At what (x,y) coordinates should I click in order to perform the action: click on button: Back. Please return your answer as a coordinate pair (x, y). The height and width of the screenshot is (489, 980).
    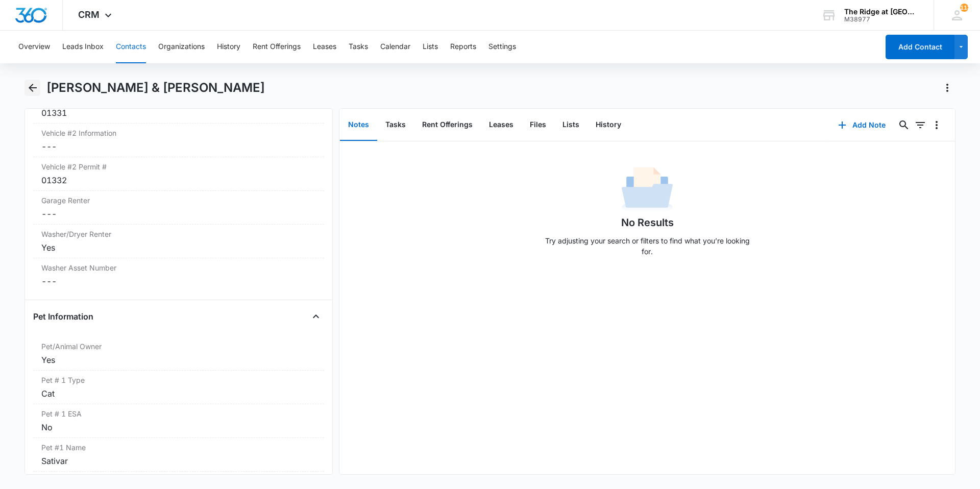
    Looking at the image, I should click on (32, 88).